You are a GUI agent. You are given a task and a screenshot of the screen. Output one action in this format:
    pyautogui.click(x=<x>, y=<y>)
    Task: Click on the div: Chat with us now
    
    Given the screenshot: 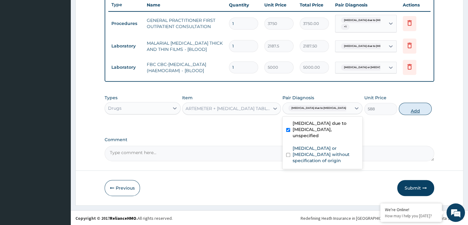 What is the action you would take?
    pyautogui.click(x=68, y=38)
    